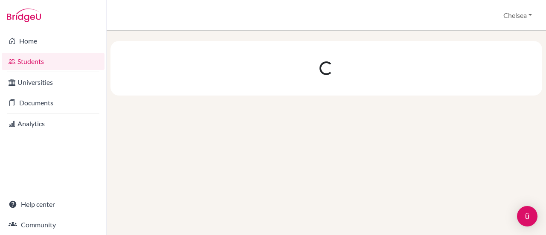 This screenshot has height=235, width=546. Describe the element at coordinates (53, 41) in the screenshot. I see `a: Home` at that location.